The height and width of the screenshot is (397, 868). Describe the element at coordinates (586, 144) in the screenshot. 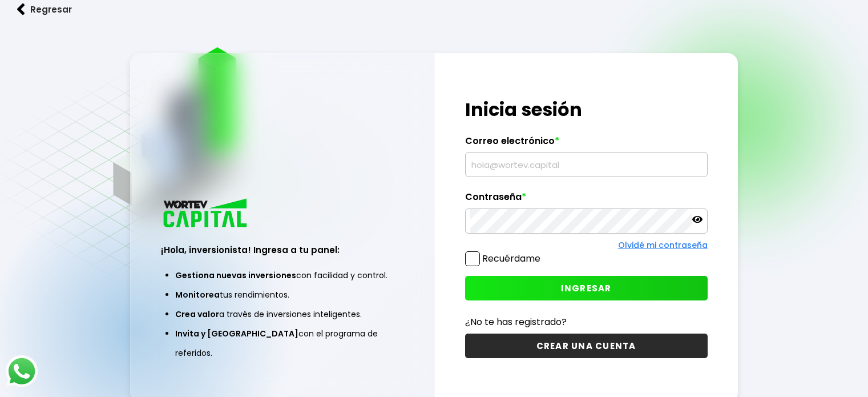

I see `label: Correo electrónico` at that location.